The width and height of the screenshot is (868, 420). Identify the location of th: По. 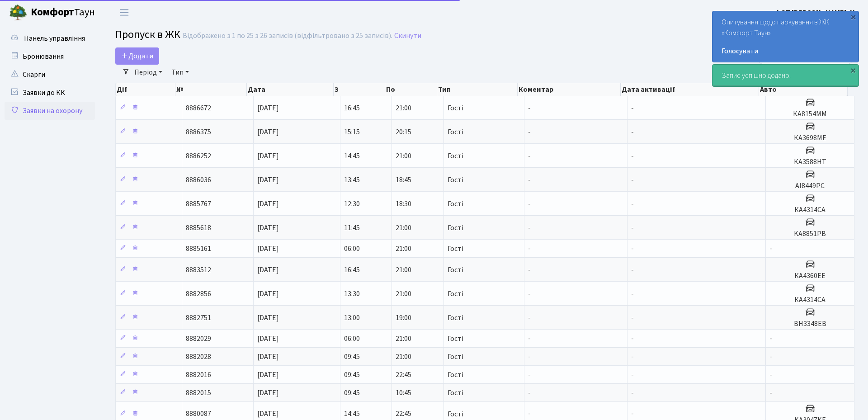
(411, 90).